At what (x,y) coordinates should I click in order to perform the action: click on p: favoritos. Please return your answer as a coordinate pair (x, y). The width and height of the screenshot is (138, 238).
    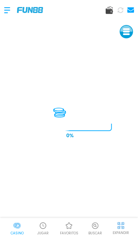
    Looking at the image, I should click on (69, 233).